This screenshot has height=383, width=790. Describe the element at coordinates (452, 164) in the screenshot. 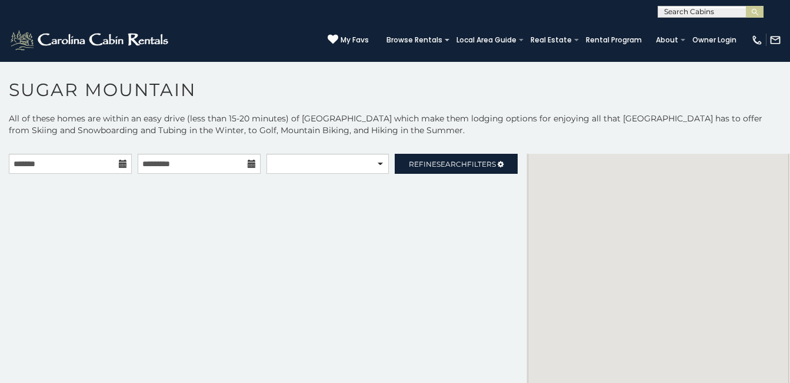

I see `span: Search` at that location.